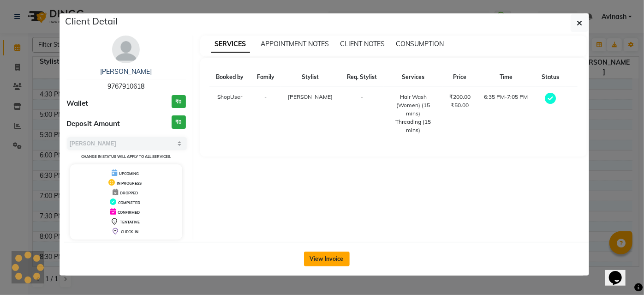 The width and height of the screenshot is (644, 295). I want to click on span: CLIENT NOTES, so click(362, 44).